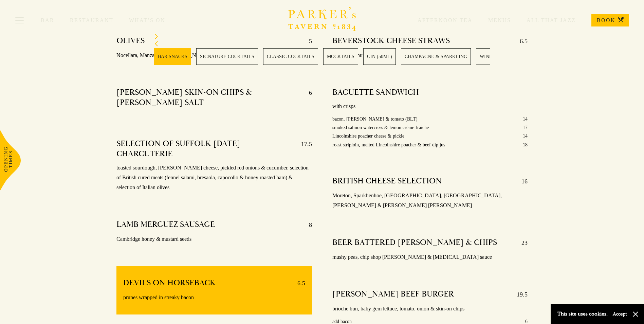 The width and height of the screenshot is (644, 324). Describe the element at coordinates (389, 145) in the screenshot. I see `p: roast striploin, melted Lincolnshire poacher & beef dip jus` at that location.